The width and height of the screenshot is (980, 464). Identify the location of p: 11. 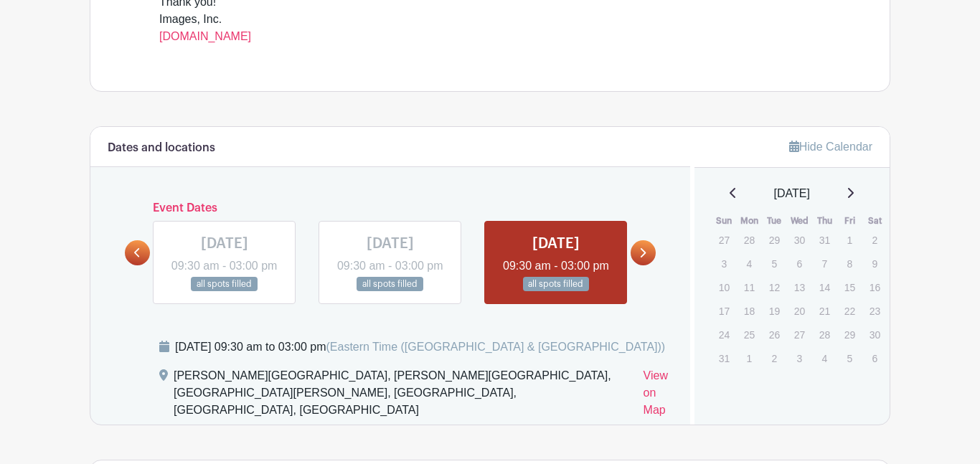
(749, 287).